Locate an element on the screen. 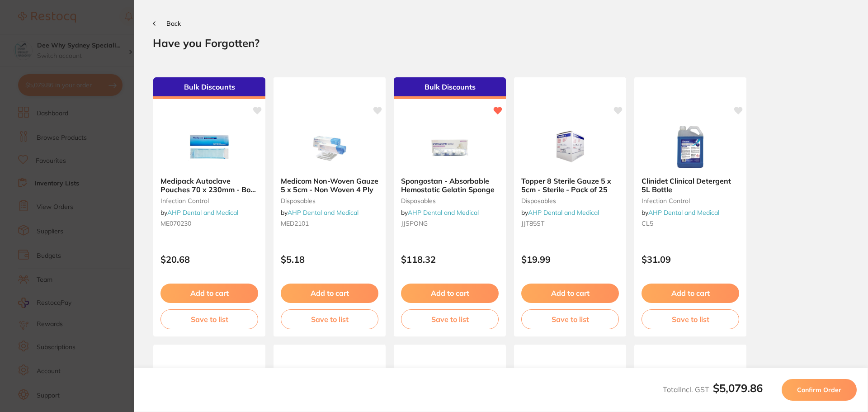 This screenshot has height=412, width=868. b: Spongostan - Absorbable Hemostatic Gelatin Sponge is located at coordinates (450, 185).